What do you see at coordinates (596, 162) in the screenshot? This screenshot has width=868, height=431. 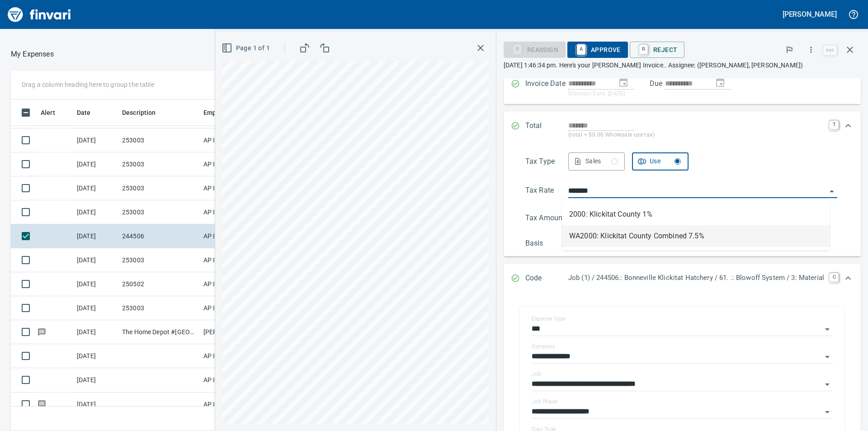 I see `button: Sales` at bounding box center [596, 162].